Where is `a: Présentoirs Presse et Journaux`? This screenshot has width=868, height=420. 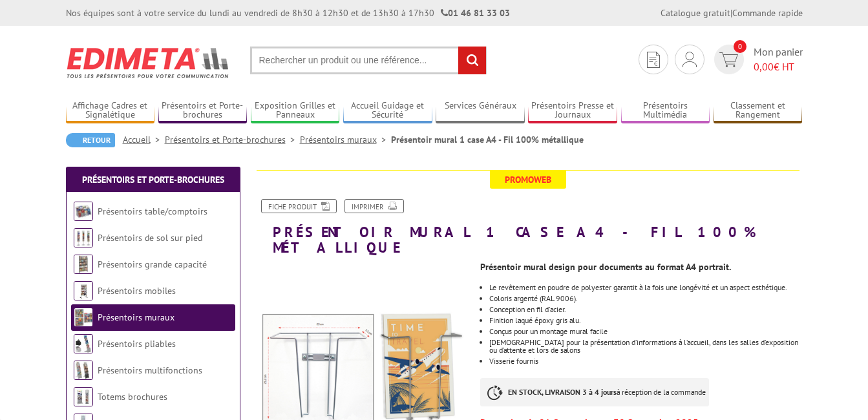
a: Présentoirs Presse et Journaux is located at coordinates (572, 111).